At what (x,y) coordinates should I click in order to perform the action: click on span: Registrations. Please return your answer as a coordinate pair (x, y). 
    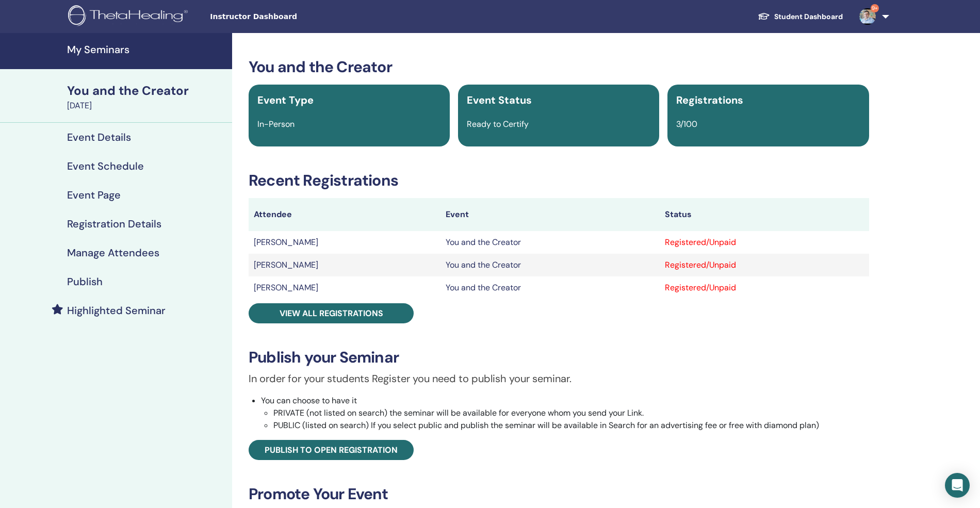
    Looking at the image, I should click on (709, 100).